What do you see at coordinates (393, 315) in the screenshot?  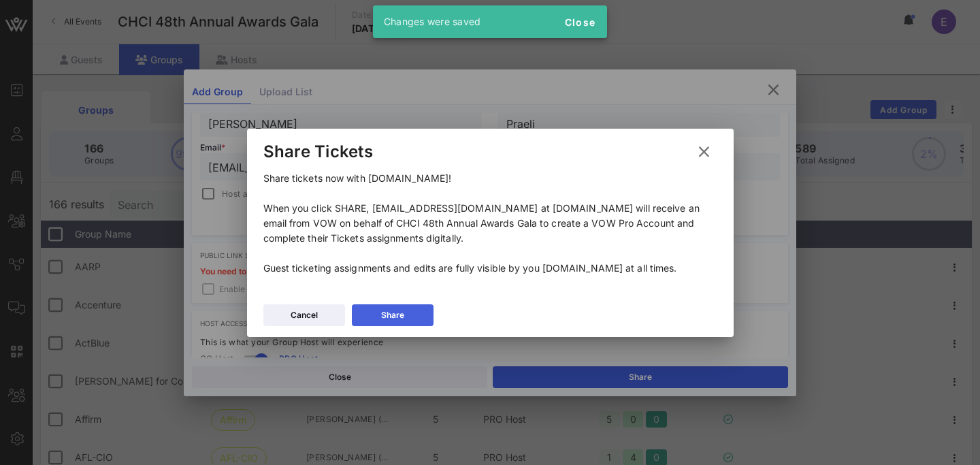 I see `div: Share` at bounding box center [393, 315].